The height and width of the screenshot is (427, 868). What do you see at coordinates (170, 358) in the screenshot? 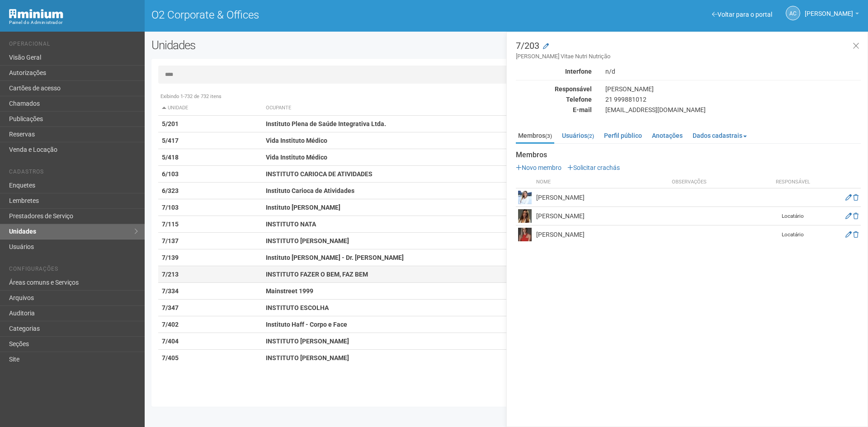
I see `strong: 7/405` at bounding box center [170, 358].